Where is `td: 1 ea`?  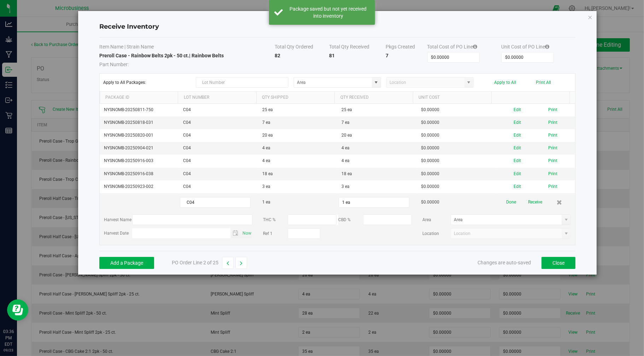 td: 1 ea is located at coordinates (298, 202).